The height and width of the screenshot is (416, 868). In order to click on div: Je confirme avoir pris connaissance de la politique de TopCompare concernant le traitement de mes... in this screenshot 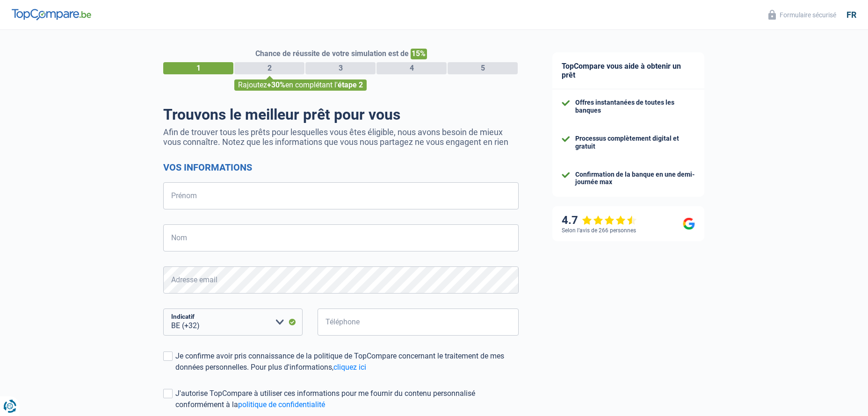, I will do `click(347, 362)`.